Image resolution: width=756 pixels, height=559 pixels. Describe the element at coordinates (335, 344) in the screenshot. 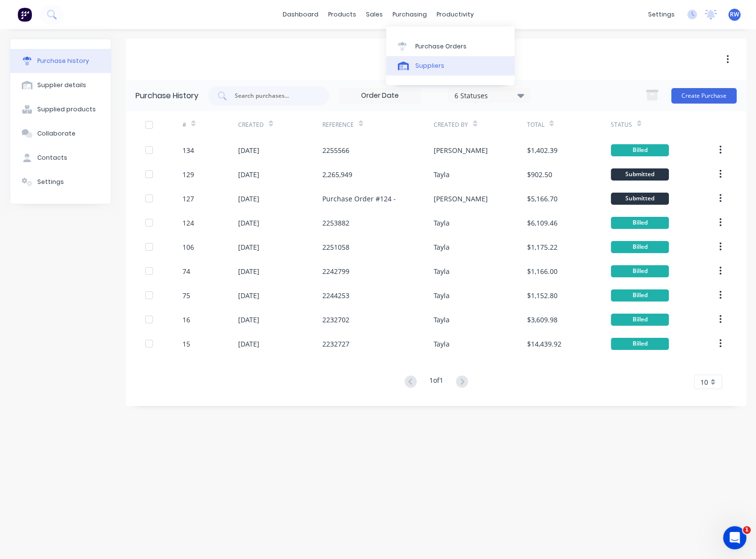

I see `div: 2232727` at that location.